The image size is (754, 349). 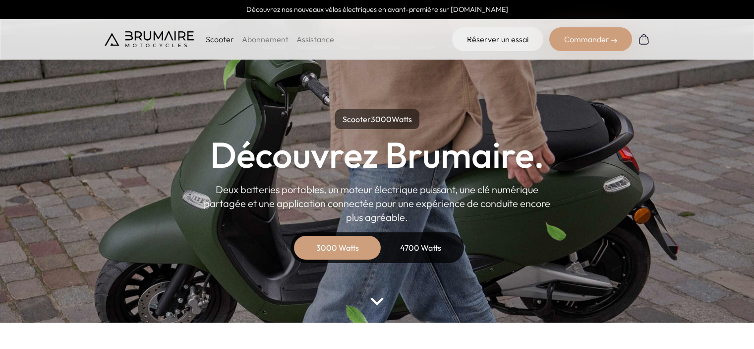 I want to click on a: Réserver un essai, so click(x=498, y=39).